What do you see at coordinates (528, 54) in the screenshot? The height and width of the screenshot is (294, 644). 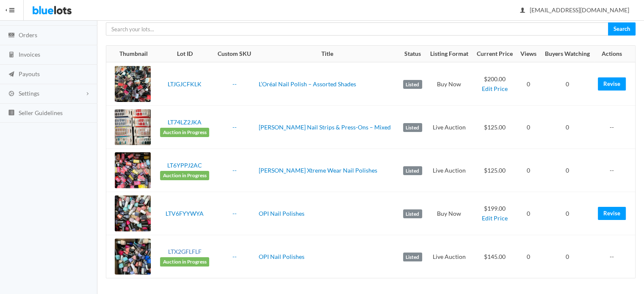 I see `th: Views` at bounding box center [528, 54].